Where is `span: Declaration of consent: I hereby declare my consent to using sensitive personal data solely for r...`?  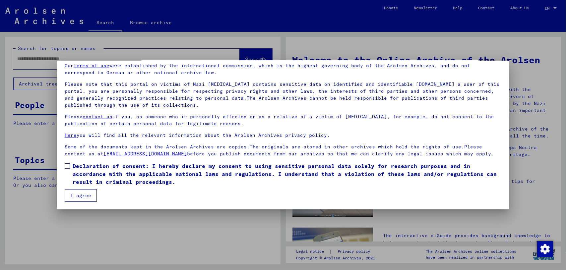
span: Declaration of consent: I hereby declare my consent to using sensitive personal data solely for r... is located at coordinates (287, 174).